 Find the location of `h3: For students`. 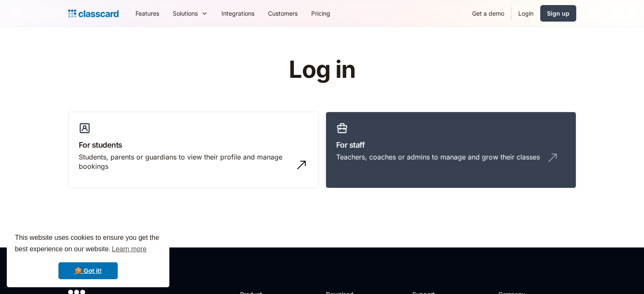

h3: For students is located at coordinates (193, 145).